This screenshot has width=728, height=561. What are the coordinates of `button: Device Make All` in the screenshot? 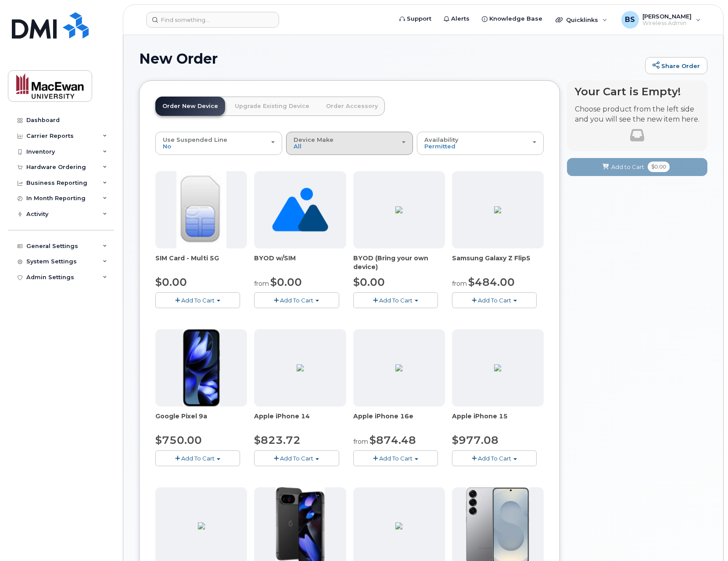 It's located at (349, 143).